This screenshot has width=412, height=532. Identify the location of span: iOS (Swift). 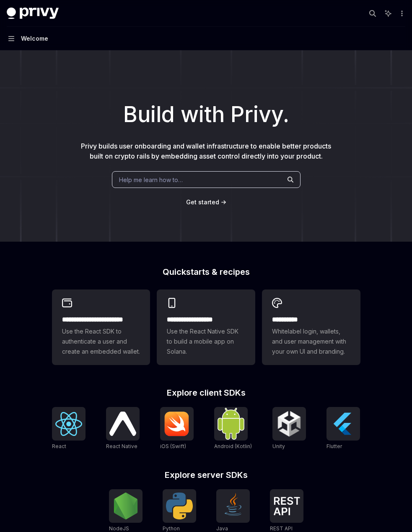
(173, 446).